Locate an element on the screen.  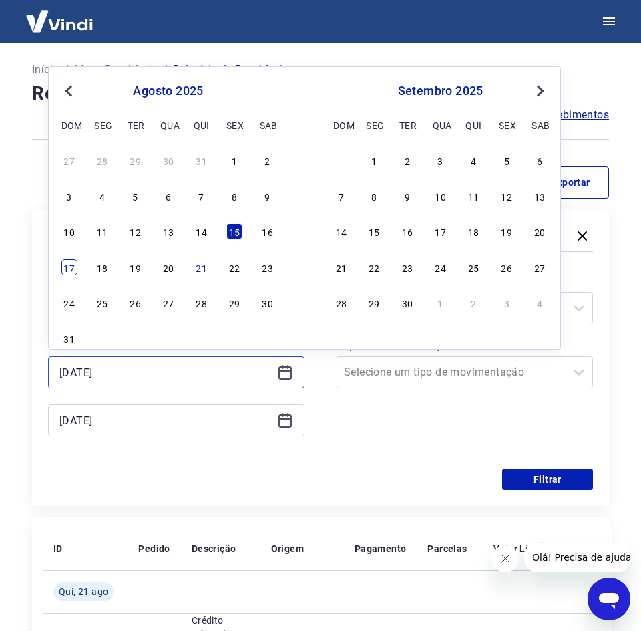
div: month 2025-09 is located at coordinates (440, 231).